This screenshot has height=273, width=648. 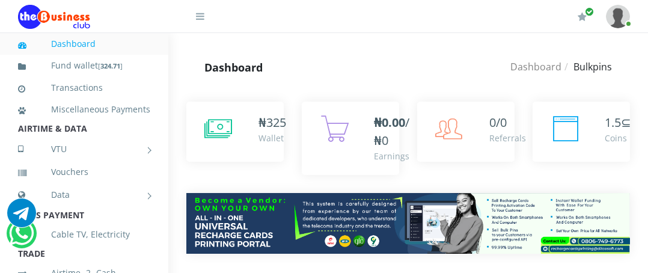 What do you see at coordinates (84, 172) in the screenshot?
I see `a: Vouchers` at bounding box center [84, 172].